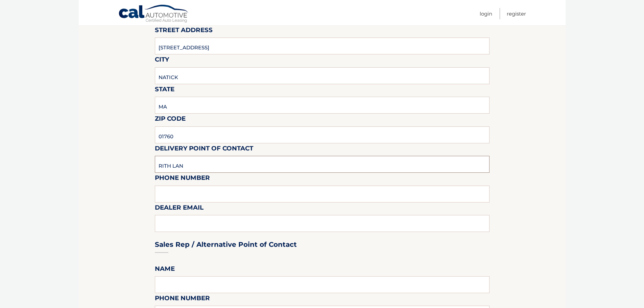 The image size is (644, 308). I want to click on a: Cal Automotive, so click(154, 14).